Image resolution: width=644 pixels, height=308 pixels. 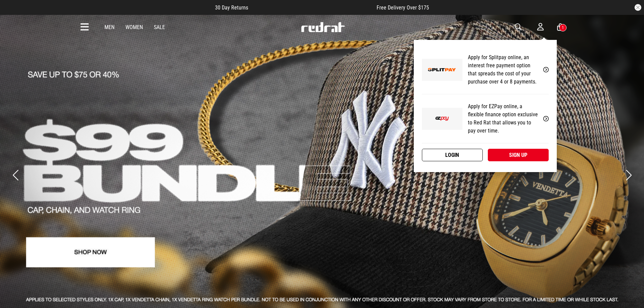 What do you see at coordinates (232, 7) in the screenshot?
I see `span: 30 Day Returns` at bounding box center [232, 7].